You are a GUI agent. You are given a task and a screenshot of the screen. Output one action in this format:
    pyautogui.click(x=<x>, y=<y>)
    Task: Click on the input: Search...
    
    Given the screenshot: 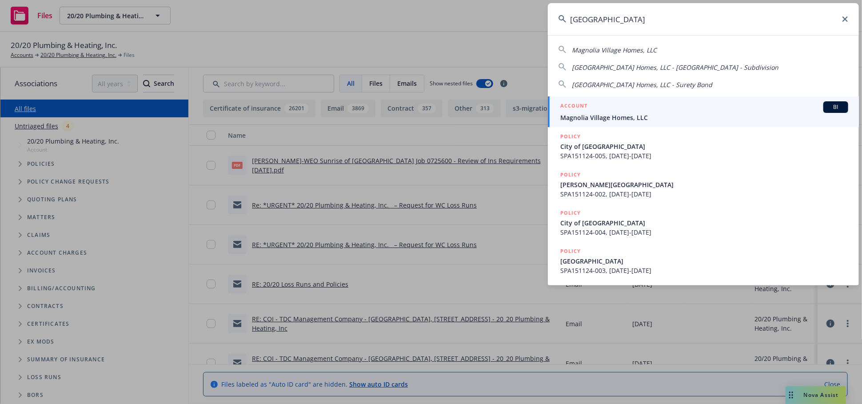 What is the action you would take?
    pyautogui.click(x=704, y=19)
    